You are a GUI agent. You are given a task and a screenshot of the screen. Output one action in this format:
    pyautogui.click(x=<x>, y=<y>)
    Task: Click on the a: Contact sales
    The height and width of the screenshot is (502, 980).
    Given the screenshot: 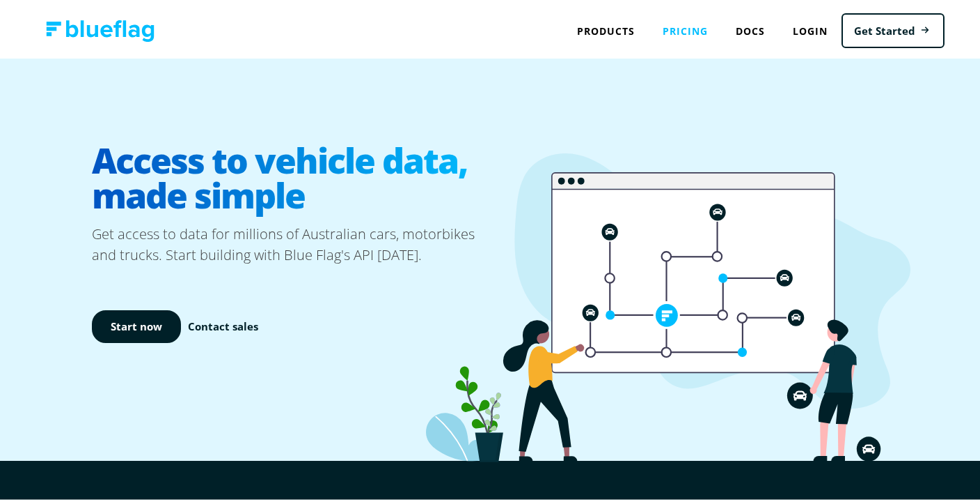 What is the action you would take?
    pyautogui.click(x=223, y=323)
    